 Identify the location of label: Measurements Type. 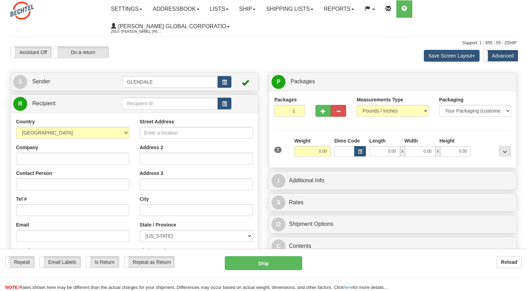
(380, 100).